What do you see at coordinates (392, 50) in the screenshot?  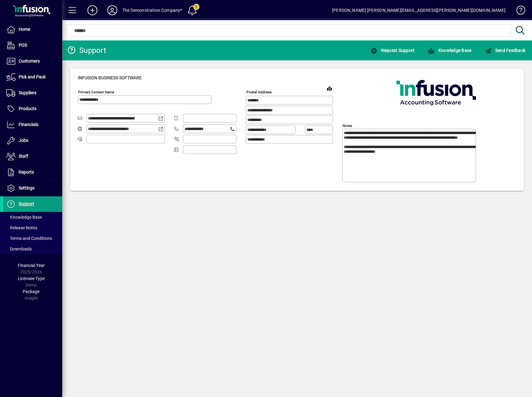 I see `span: Request Support` at bounding box center [392, 50].